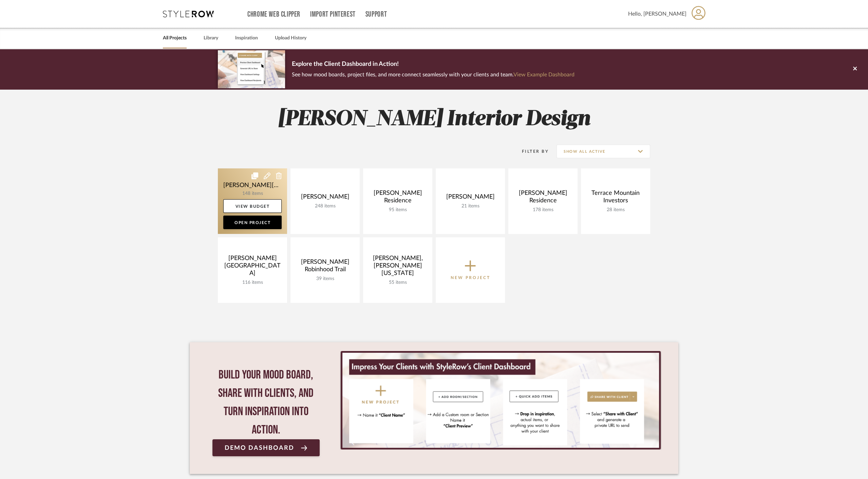 Image resolution: width=868 pixels, height=479 pixels. Describe the element at coordinates (398, 282) in the screenshot. I see `div: 55 items` at that location.